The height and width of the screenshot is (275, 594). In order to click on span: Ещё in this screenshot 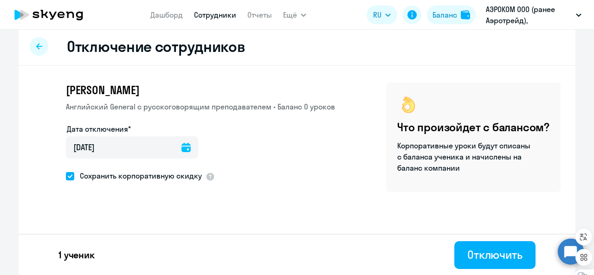, I will do `click(290, 15)`.